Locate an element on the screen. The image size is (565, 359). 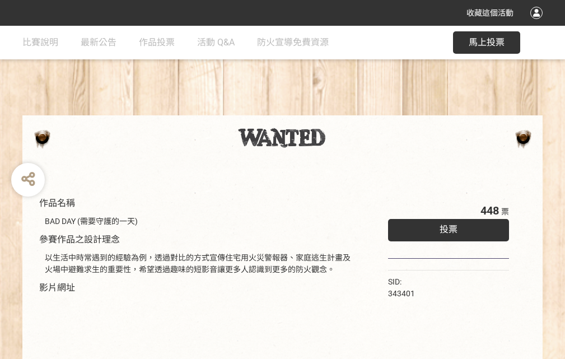
span: 比賽說明 is located at coordinates (40, 42).